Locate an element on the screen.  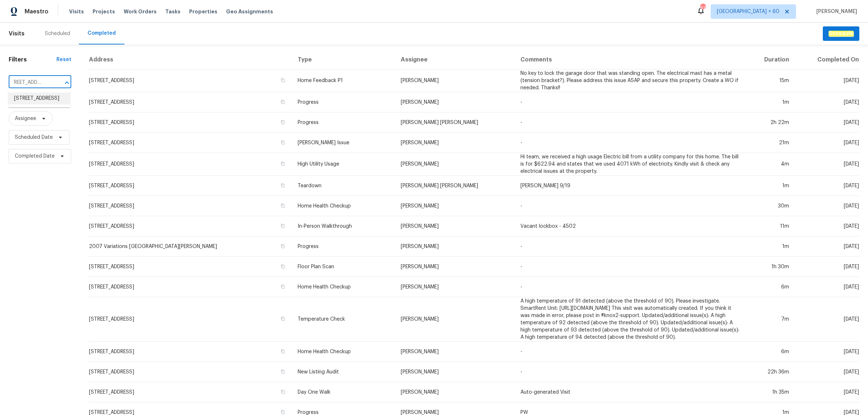
td: New Listing Audit is located at coordinates (343, 372).